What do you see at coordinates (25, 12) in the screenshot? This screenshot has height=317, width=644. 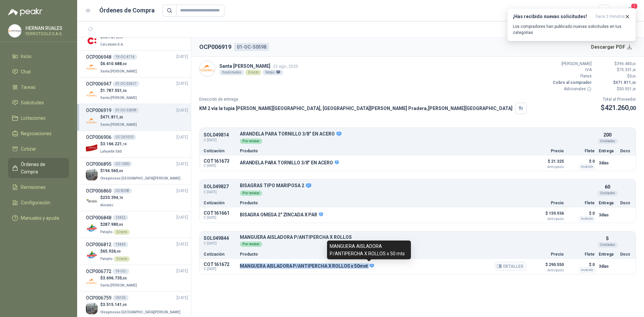 I see `img: Logo peakr` at bounding box center [25, 12].